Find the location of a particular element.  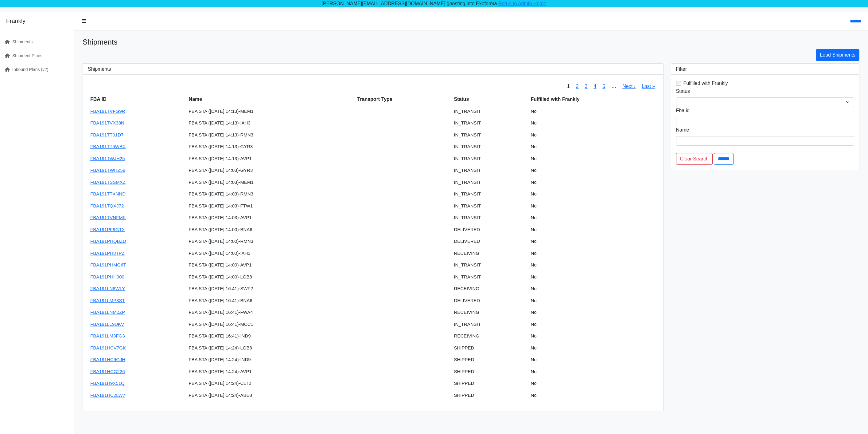

a: 4 is located at coordinates (595, 86).